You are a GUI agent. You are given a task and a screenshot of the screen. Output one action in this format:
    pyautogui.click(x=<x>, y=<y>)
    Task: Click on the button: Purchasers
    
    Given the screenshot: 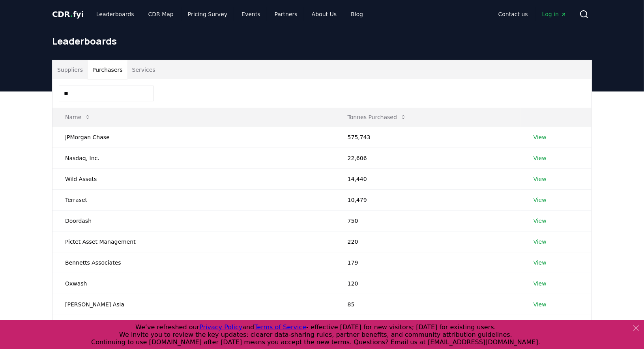 What is the action you would take?
    pyautogui.click(x=107, y=70)
    